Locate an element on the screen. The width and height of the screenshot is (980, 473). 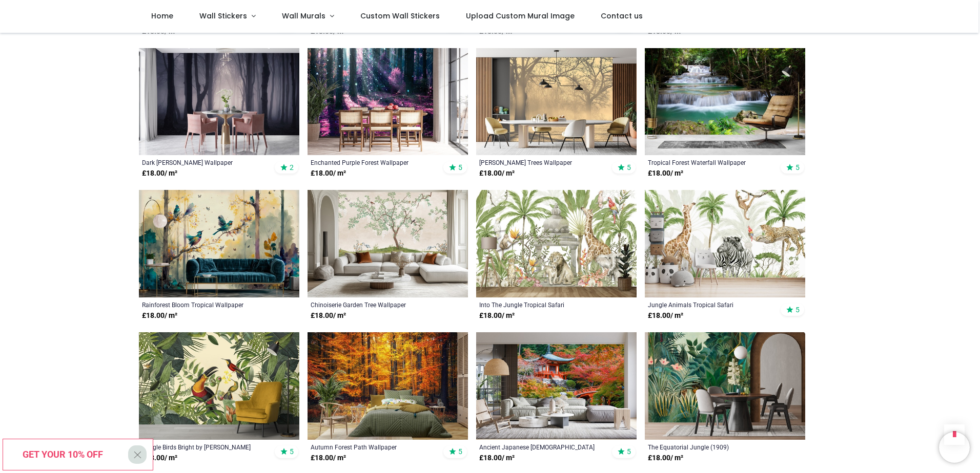
img: Rainforest Bloom Tropical Wall Mural Wallpaper is located at coordinates (219, 244).